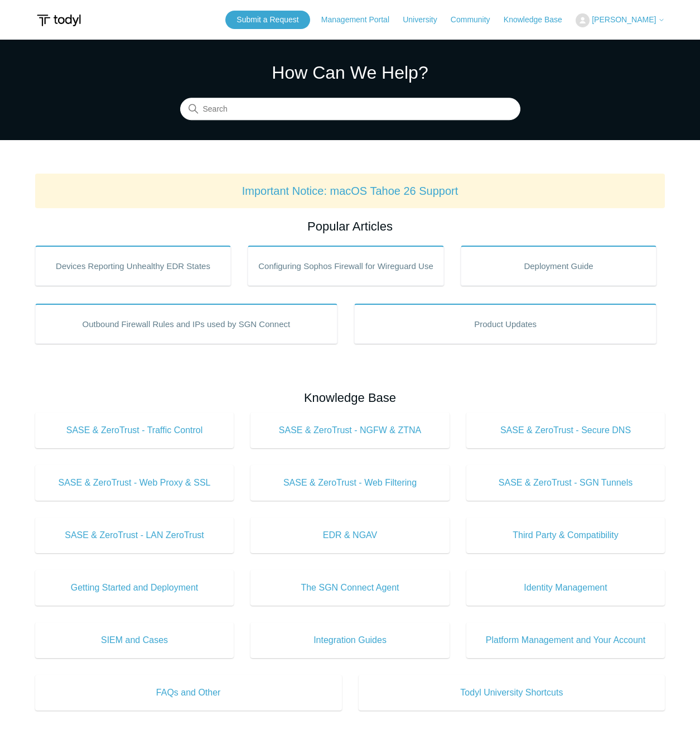  I want to click on h2: Popular Articles, so click(350, 226).